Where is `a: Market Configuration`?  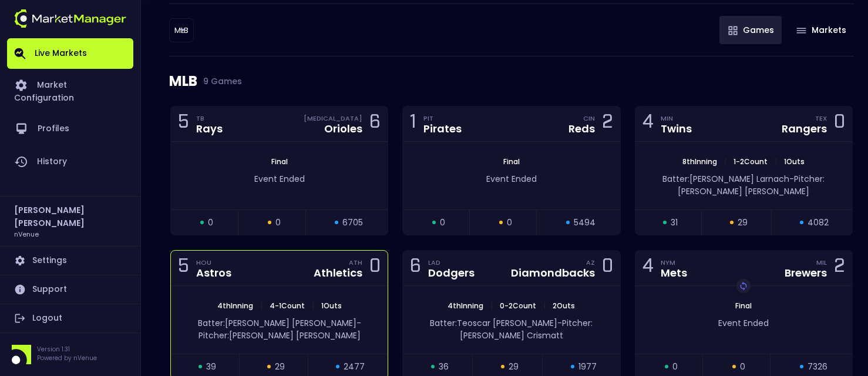
a: Market Configuration is located at coordinates (70, 91).